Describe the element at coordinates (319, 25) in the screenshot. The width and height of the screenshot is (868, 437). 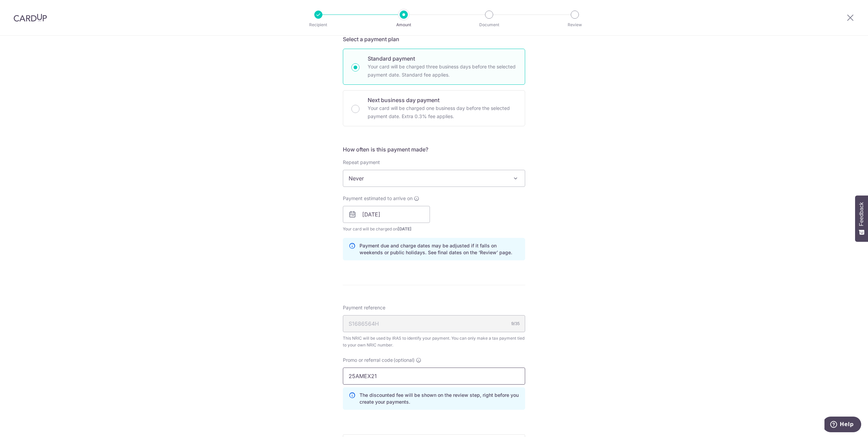
I see `p: Recipient` at that location.